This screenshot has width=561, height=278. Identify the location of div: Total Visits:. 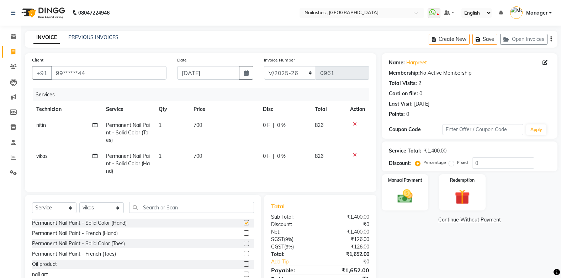
(402, 83).